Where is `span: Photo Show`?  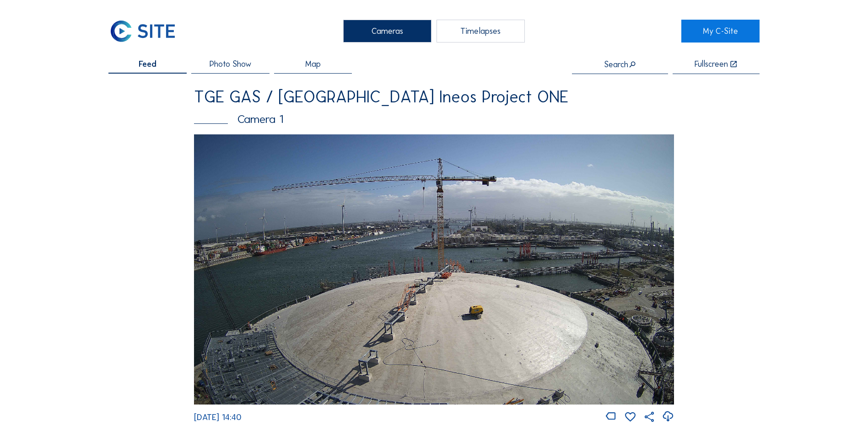
span: Photo Show is located at coordinates (230, 64).